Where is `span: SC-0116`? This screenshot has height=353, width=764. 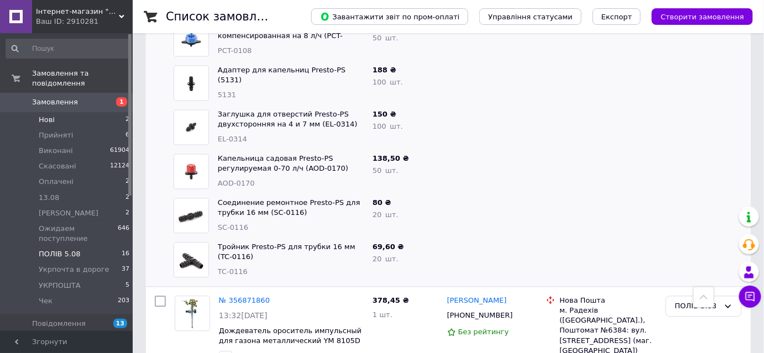 span: SC-0116 is located at coordinates (233, 228).